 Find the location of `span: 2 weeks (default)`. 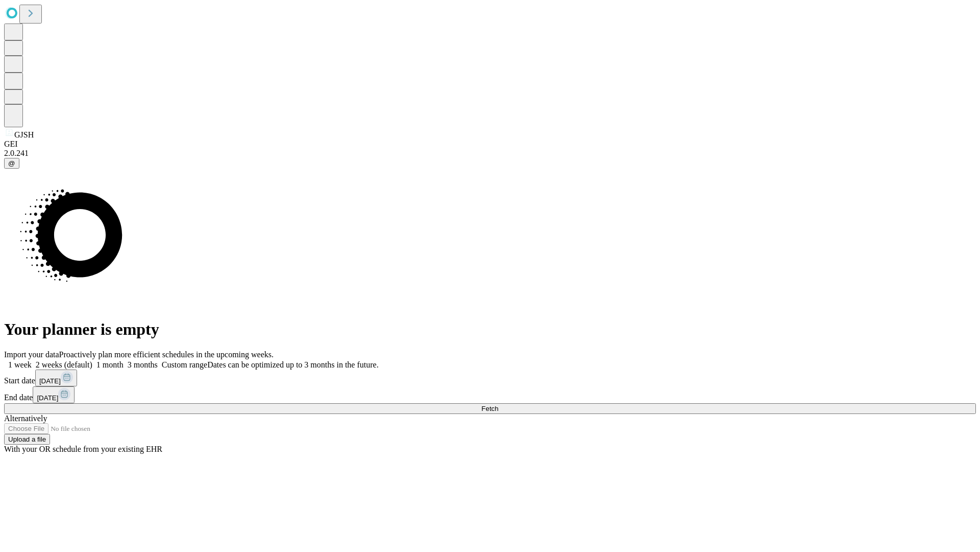

span: 2 weeks (default) is located at coordinates (64, 364).